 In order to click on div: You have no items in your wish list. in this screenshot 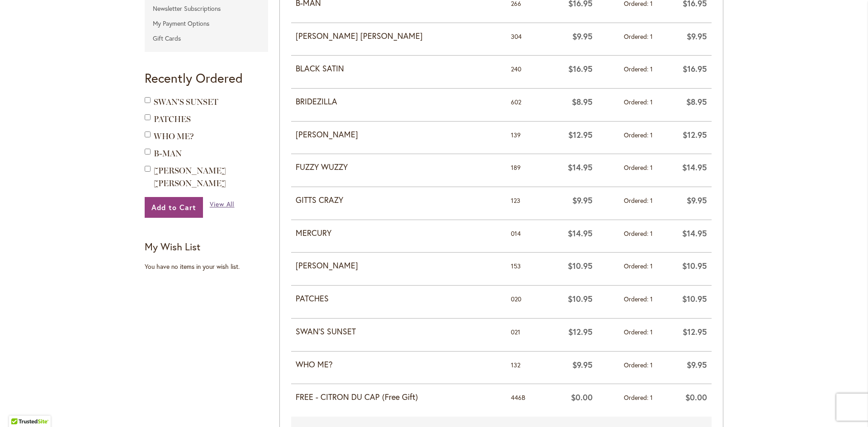, I will do `click(209, 267)`.